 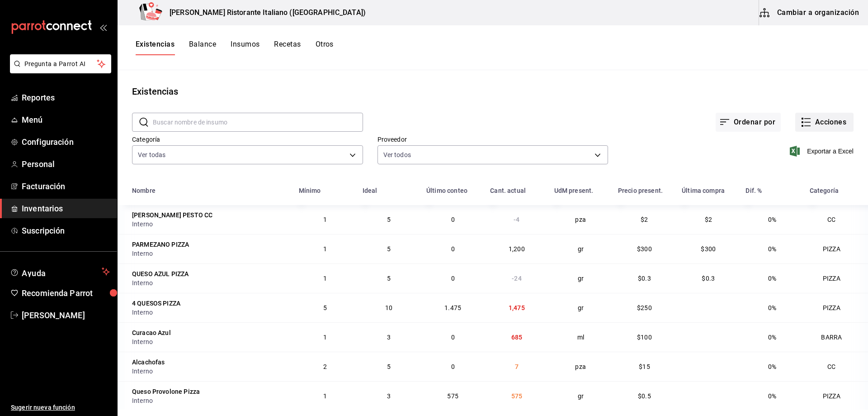 What do you see at coordinates (325, 48) in the screenshot?
I see `button: Otros` at bounding box center [325, 48].